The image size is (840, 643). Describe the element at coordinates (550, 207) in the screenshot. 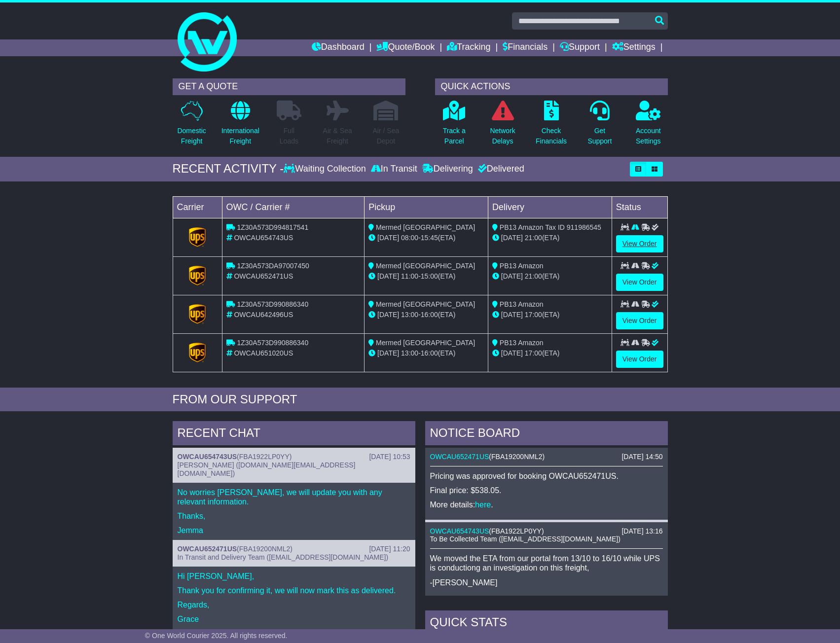

I see `td: Delivery` at that location.